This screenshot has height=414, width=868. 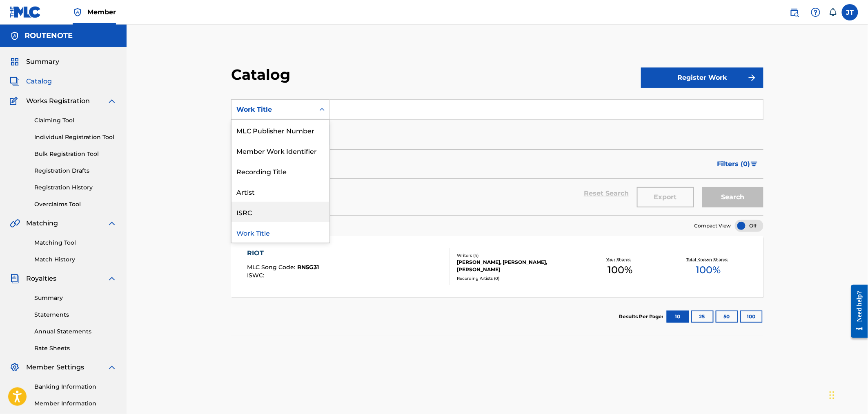 I want to click on button: 50, so click(x=727, y=317).